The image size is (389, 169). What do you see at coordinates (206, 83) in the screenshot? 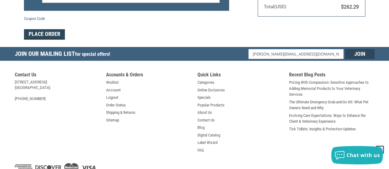
I see `a: Categories` at bounding box center [206, 83].